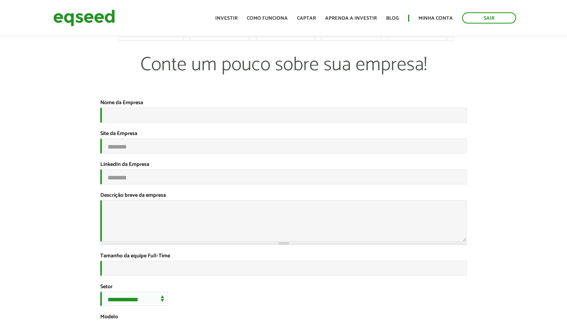  Describe the element at coordinates (106, 287) in the screenshot. I see `label: Setor` at that location.